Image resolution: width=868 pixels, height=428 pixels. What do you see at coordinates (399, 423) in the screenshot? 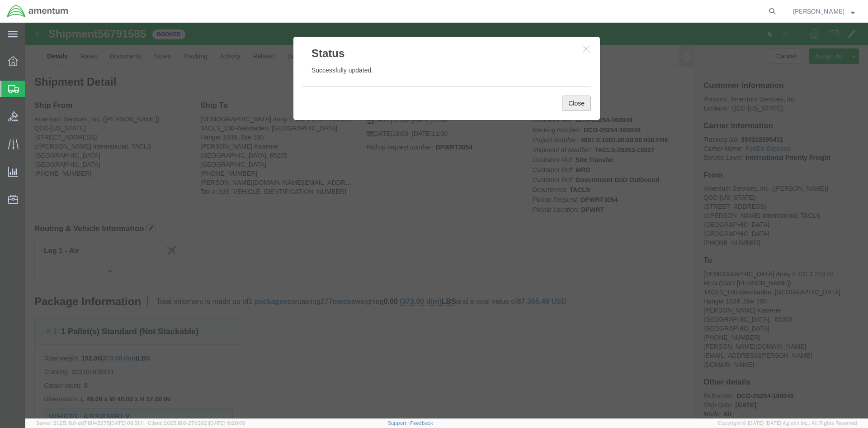
I see `a: Support` at bounding box center [399, 423].